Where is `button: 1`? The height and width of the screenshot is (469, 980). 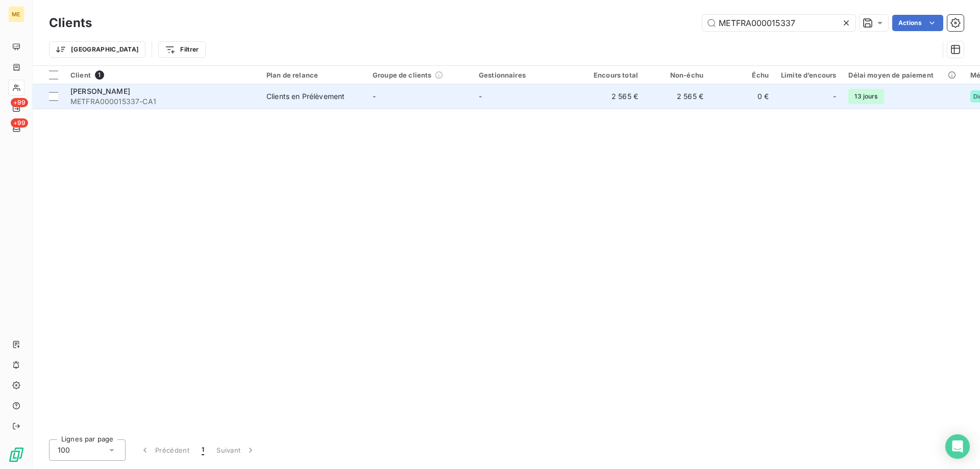
button: 1 is located at coordinates (203, 450).